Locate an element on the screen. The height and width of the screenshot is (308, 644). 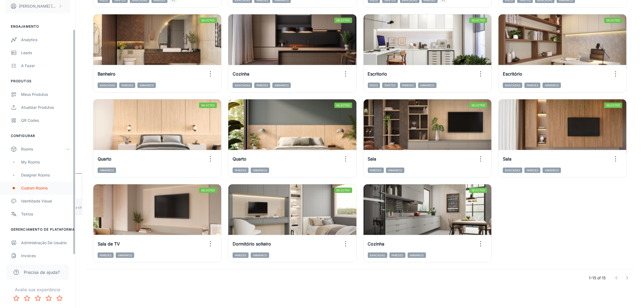
h6: Sala de TV is located at coordinates (109, 244).